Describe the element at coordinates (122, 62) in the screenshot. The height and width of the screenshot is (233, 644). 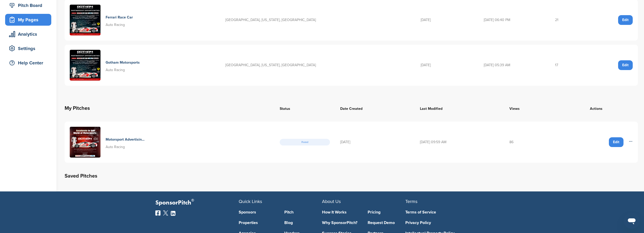
I see `h4: Gotham Motorsports` at that location.